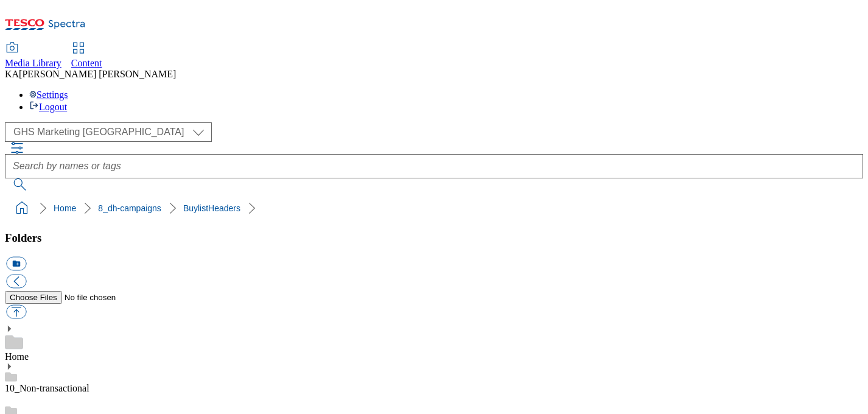 Image resolution: width=868 pixels, height=414 pixels. I want to click on a: Logout, so click(48, 106).